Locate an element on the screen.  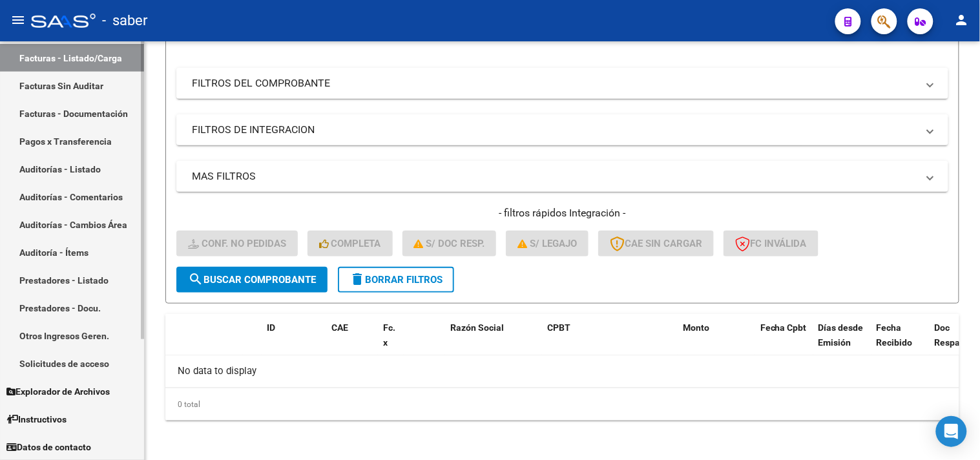
mat-expansion-panel-header: MAS FILTROS is located at coordinates (562, 177).